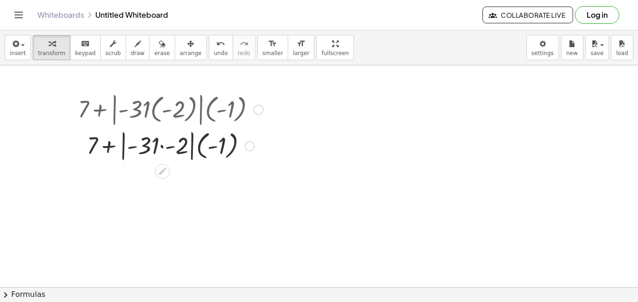 This screenshot has width=638, height=302. What do you see at coordinates (138, 53) in the screenshot?
I see `span: draw` at bounding box center [138, 53].